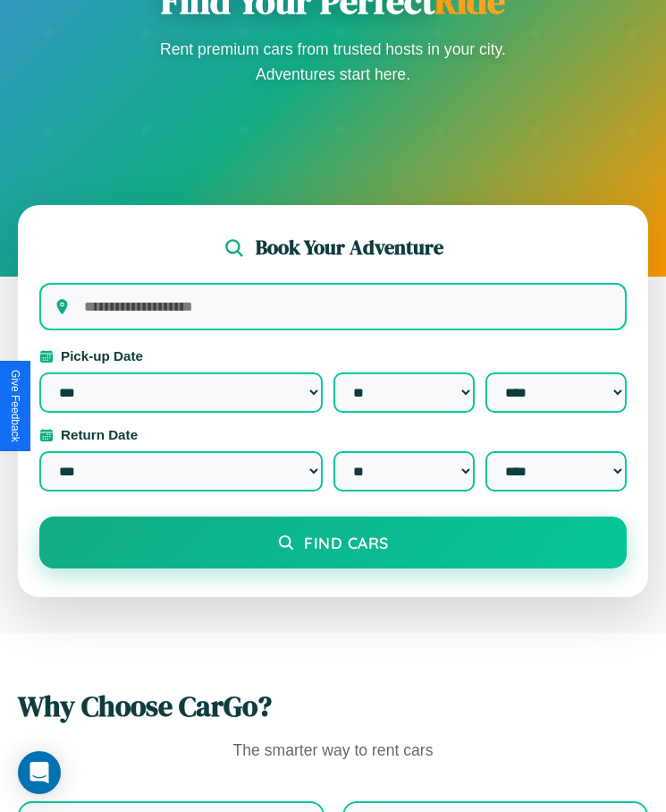 This screenshot has height=812, width=666. Describe the element at coordinates (333, 751) in the screenshot. I see `p: The smarter way to rent cars` at that location.